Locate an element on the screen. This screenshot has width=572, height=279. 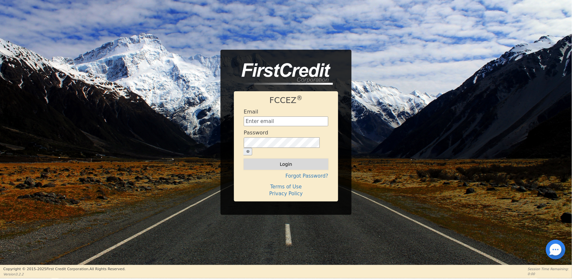
h4: Password is located at coordinates (256, 133).